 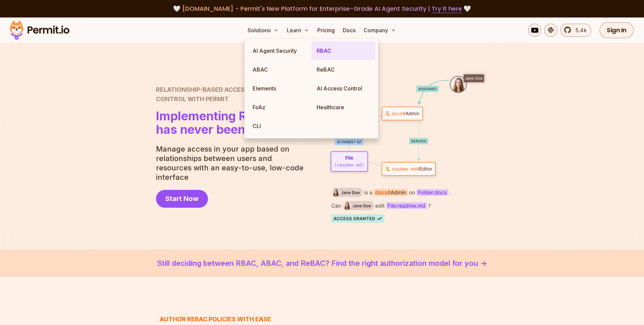 What do you see at coordinates (617, 30) in the screenshot?
I see `a: Sign In` at bounding box center [617, 30].